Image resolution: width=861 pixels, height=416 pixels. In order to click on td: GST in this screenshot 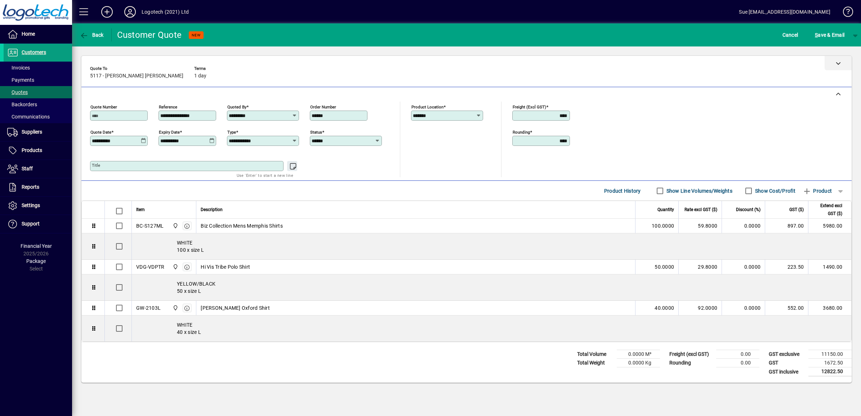, I will do `click(786, 363)`.